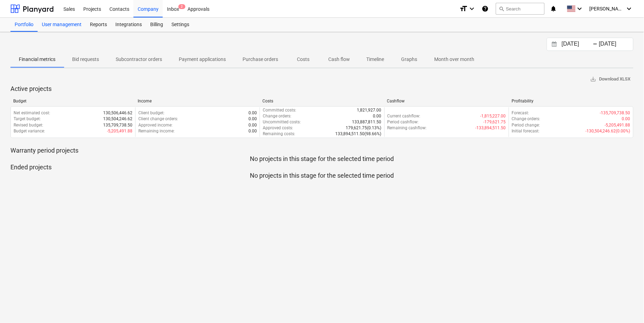 This screenshot has width=644, height=323. What do you see at coordinates (615, 113) in the screenshot?
I see `p: -135,709,738.50` at bounding box center [615, 113].